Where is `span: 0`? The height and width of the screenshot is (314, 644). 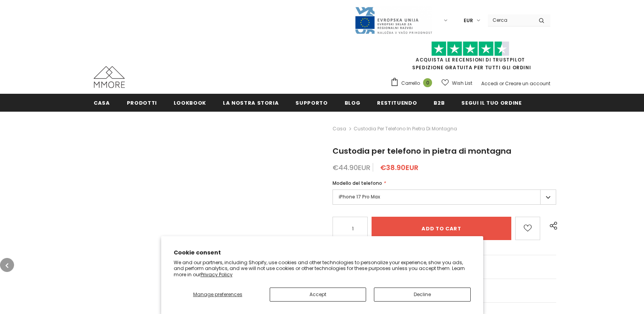
span: 0 is located at coordinates (427, 82).